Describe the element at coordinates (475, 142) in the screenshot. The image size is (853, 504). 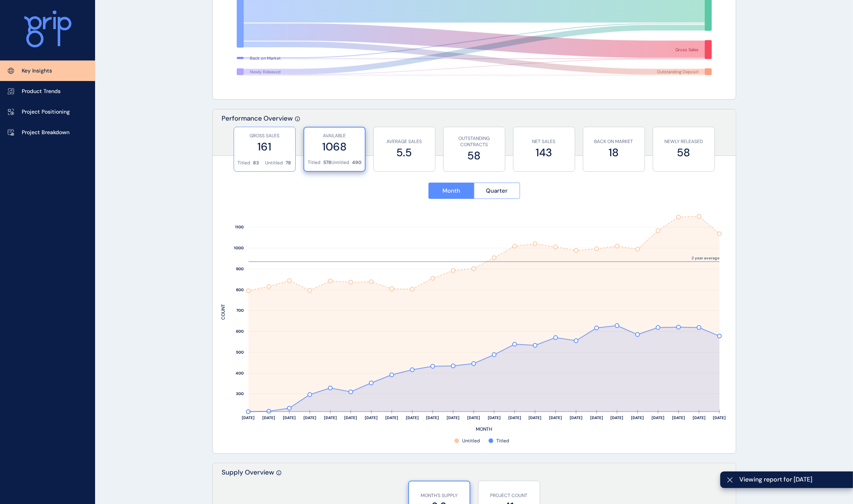
I see `p: OUTSTANDING CONTRACTS` at that location.